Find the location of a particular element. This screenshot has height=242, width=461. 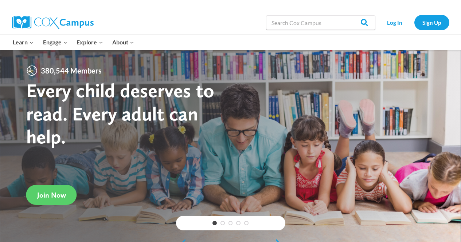

span: Join Now is located at coordinates (51, 195).